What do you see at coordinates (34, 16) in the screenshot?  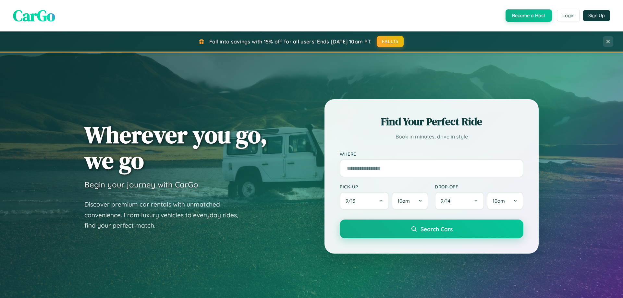 I see `span: CarGo` at bounding box center [34, 16].